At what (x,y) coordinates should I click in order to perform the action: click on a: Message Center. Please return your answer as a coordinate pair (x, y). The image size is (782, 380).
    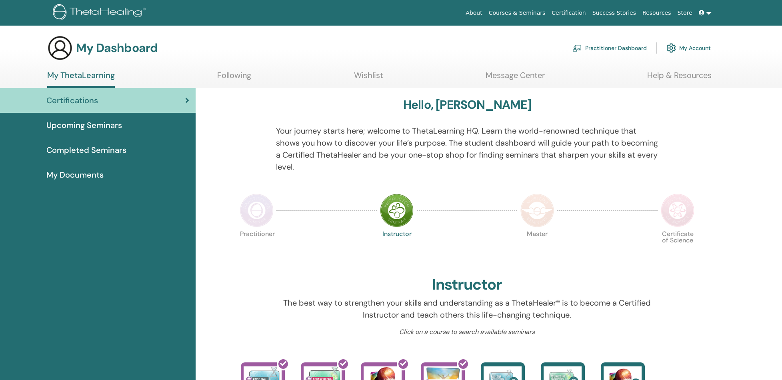
    Looking at the image, I should click on (515, 78).